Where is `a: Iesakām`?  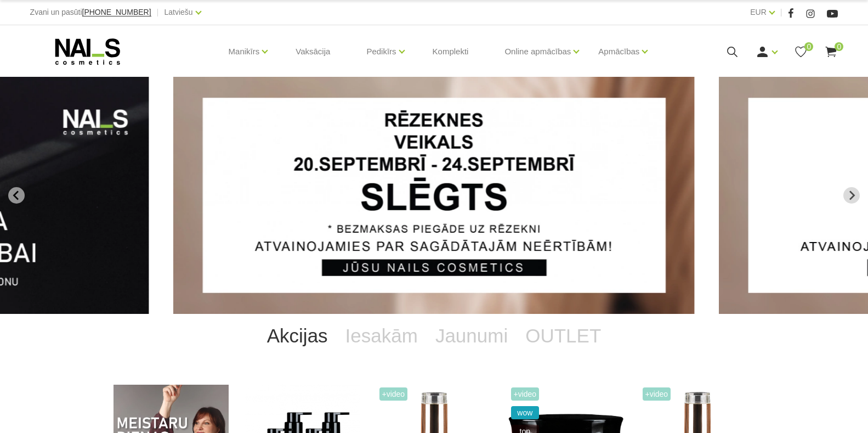 a: Iesakām is located at coordinates (382, 336).